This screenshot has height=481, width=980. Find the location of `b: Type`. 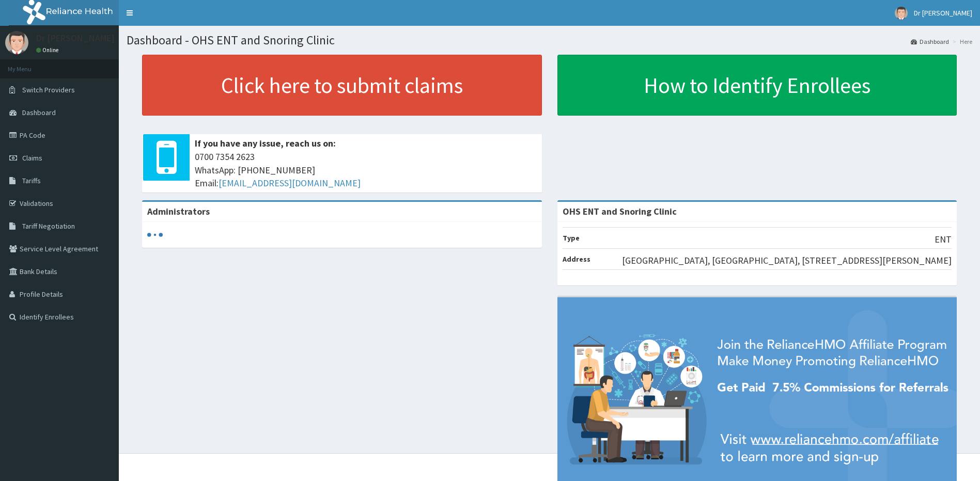

b: Type is located at coordinates (571, 238).